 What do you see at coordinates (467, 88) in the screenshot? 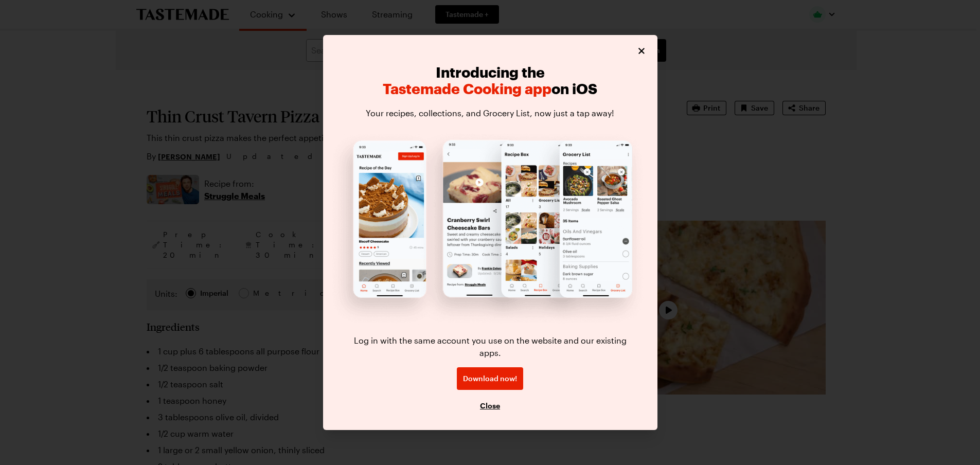
I see `span: Tastemade Cooking app` at bounding box center [467, 88].